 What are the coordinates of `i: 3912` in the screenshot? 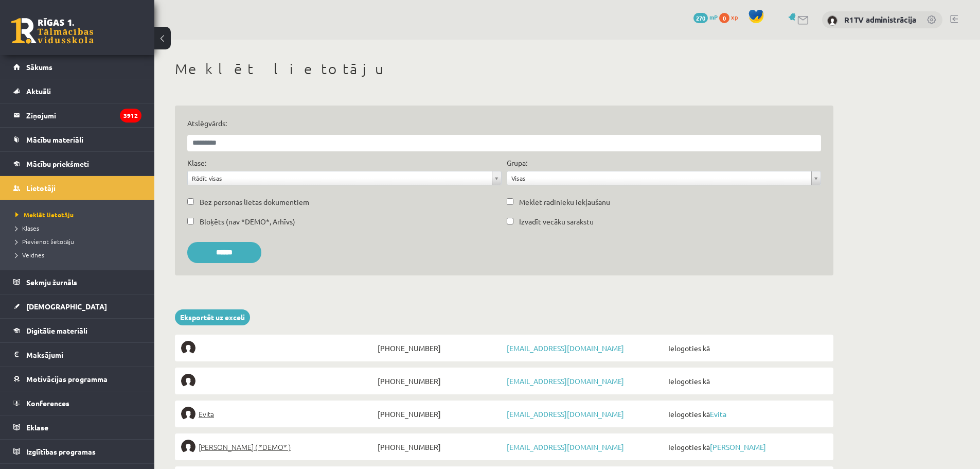 It's located at (130, 115).